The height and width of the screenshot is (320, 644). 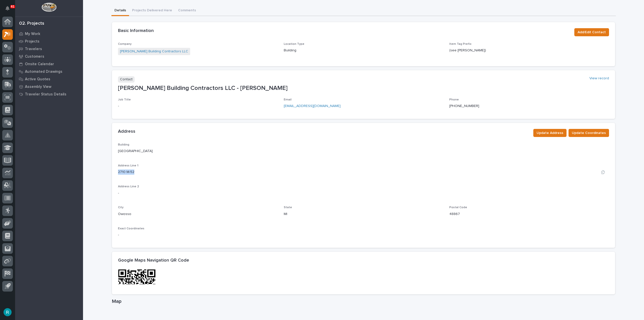 I want to click on span: Update Coordinates, so click(x=589, y=133).